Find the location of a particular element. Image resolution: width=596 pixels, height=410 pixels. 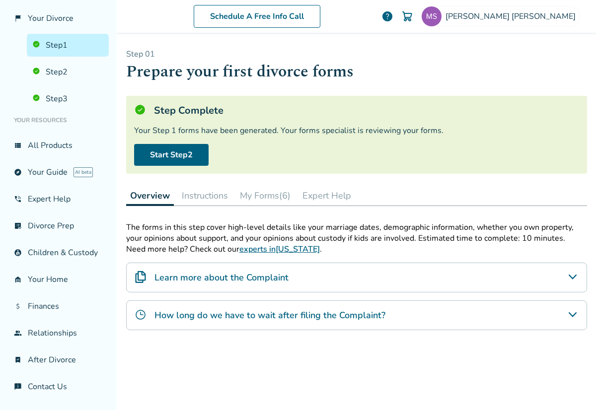

p: Need more help? Check out our . is located at coordinates (357, 249).